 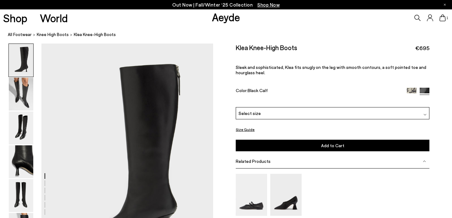 What do you see at coordinates (249, 113) in the screenshot?
I see `span: Select size` at bounding box center [249, 113].